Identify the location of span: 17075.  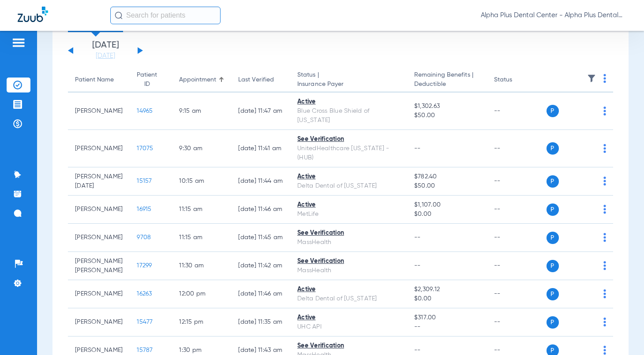
(145, 149).